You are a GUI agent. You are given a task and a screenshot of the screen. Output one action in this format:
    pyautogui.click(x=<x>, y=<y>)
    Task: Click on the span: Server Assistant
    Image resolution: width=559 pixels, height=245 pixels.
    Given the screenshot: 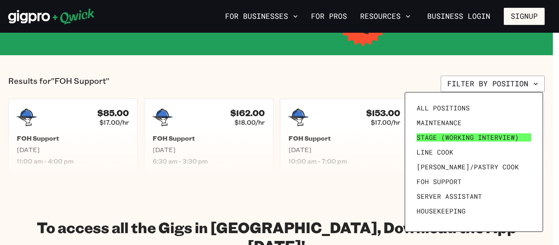 What is the action you would take?
    pyautogui.click(x=449, y=196)
    